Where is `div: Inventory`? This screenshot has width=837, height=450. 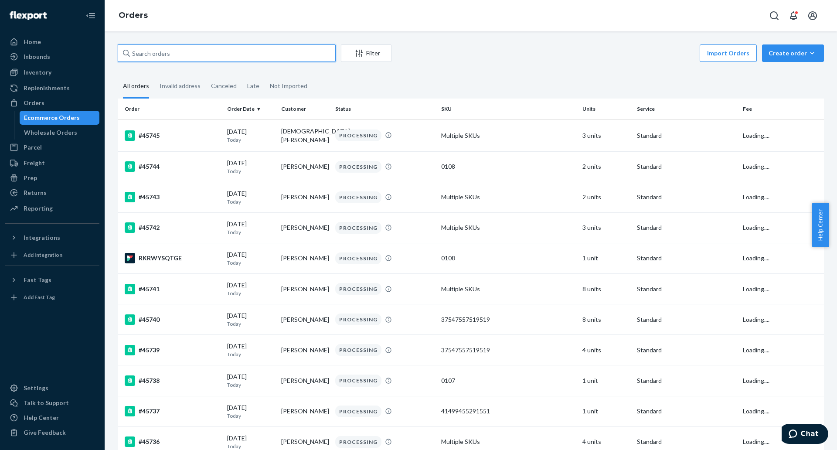
div: Inventory is located at coordinates (37, 72).